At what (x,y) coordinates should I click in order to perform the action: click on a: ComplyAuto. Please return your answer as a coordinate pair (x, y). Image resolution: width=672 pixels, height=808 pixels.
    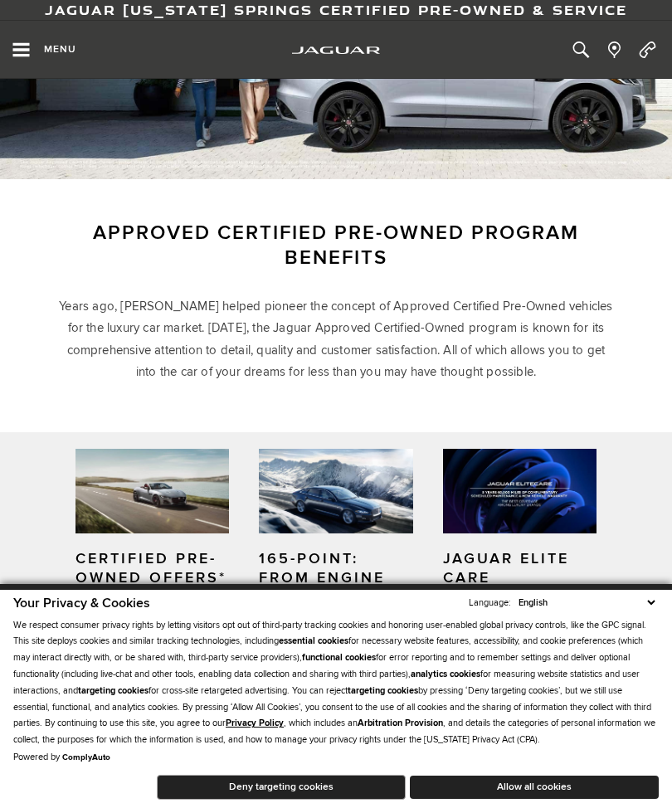
    Looking at the image, I should click on (86, 758).